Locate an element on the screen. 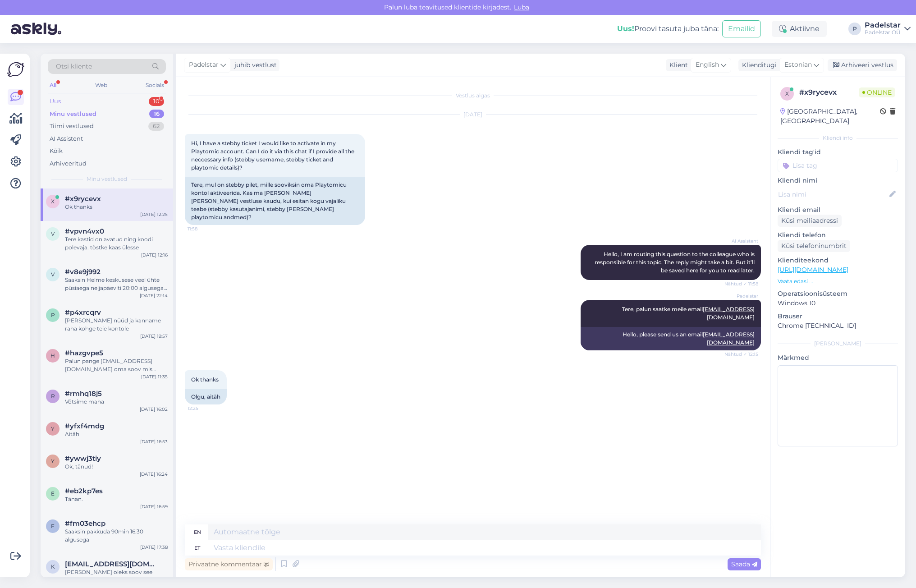 This screenshot has width=916, height=588. div: Minu vestlused is located at coordinates (73, 114).